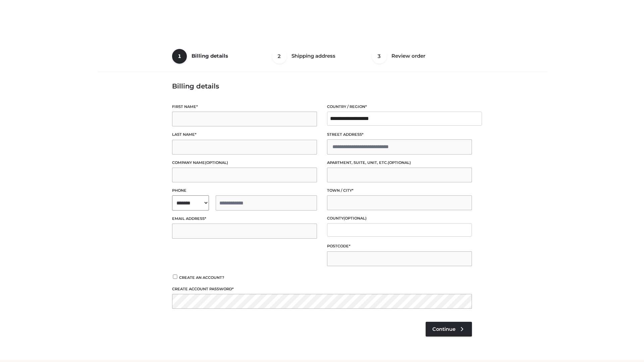 This screenshot has height=362, width=644. I want to click on label: First name, so click(245, 106).